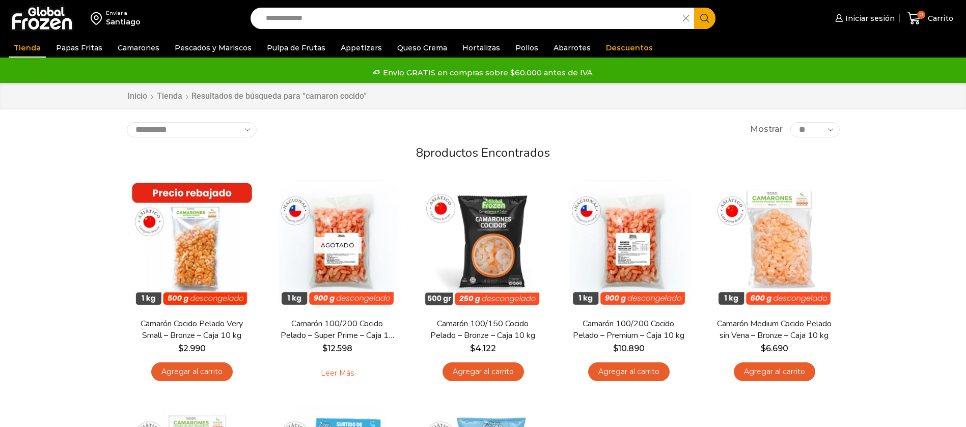 The image size is (966, 427). I want to click on a: Pulpa de Frutas, so click(296, 48).